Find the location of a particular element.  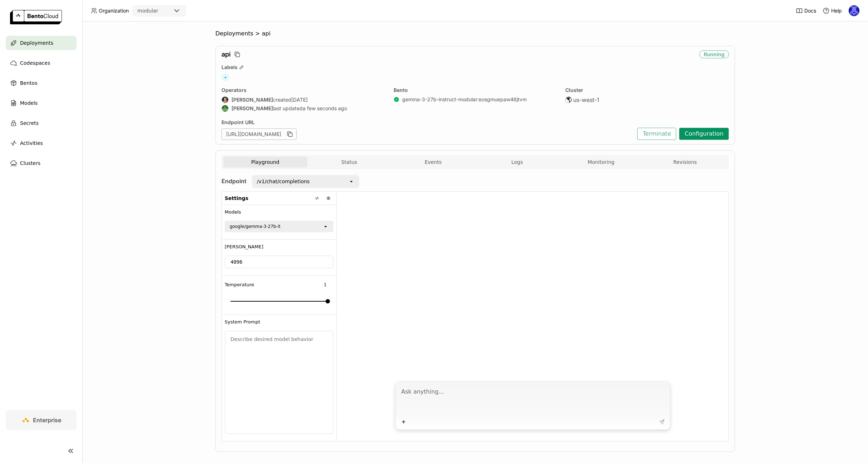

span: System Prompt is located at coordinates (242, 322).